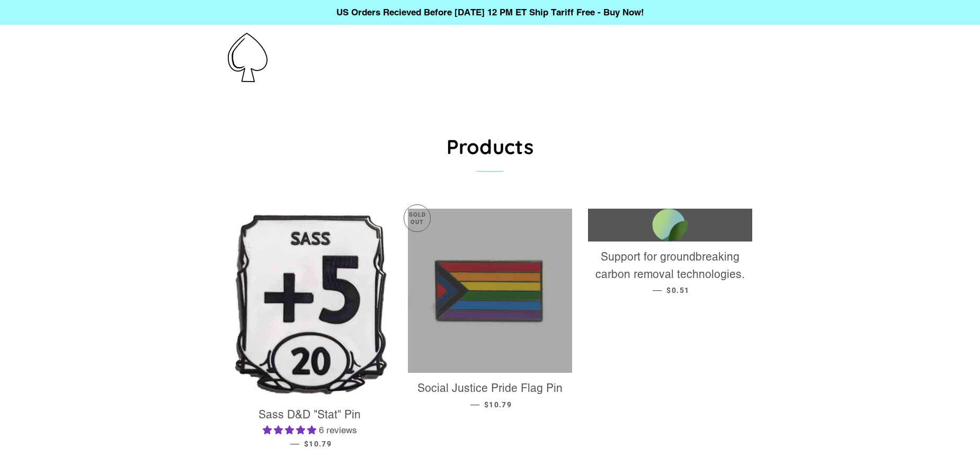 Image resolution: width=980 pixels, height=474 pixels. Describe the element at coordinates (670, 225) in the screenshot. I see `a: Support for groundbreaking carbon removal technologies.` at that location.